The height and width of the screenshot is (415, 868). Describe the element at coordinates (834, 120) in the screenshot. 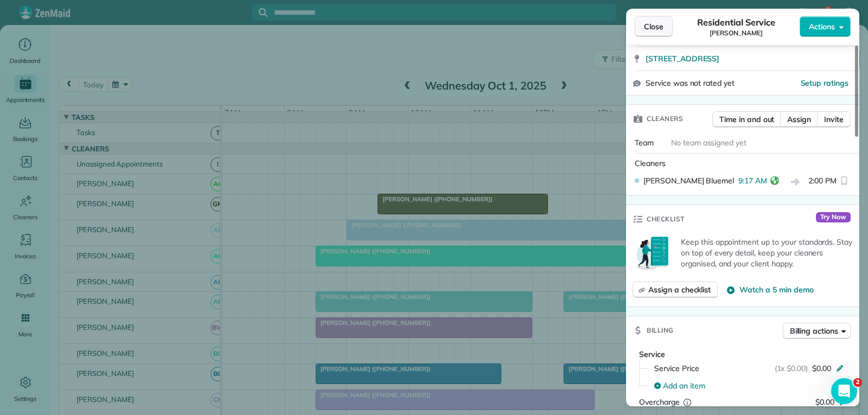

I see `span: Invite` at that location.